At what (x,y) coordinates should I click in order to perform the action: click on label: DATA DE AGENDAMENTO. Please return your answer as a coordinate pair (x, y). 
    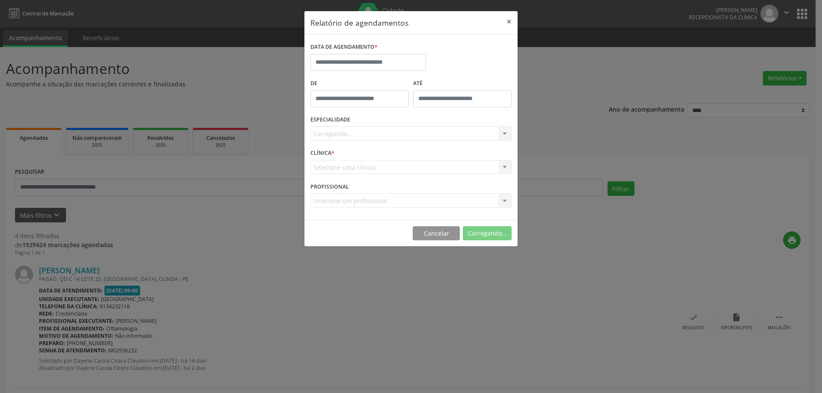
    Looking at the image, I should click on (344, 47).